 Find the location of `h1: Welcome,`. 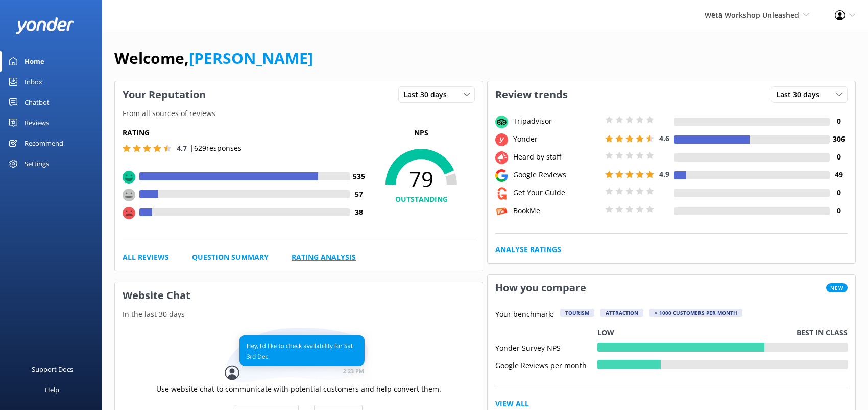

h1: Welcome, is located at coordinates (214, 58).